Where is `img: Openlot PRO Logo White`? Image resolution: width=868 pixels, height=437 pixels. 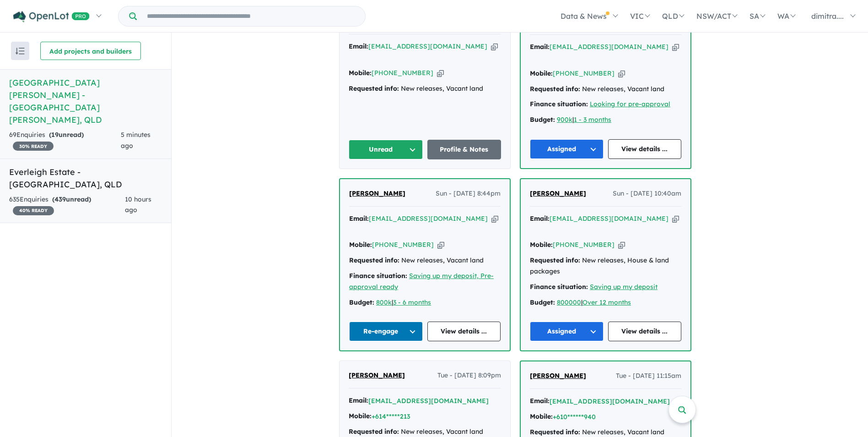 img: Openlot PRO Logo White is located at coordinates (51, 16).